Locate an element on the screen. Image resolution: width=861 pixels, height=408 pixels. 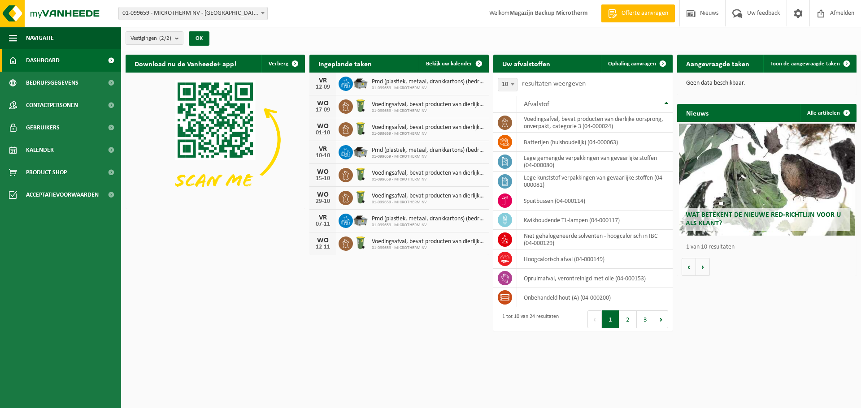
span: Navigatie is located at coordinates (40, 38).